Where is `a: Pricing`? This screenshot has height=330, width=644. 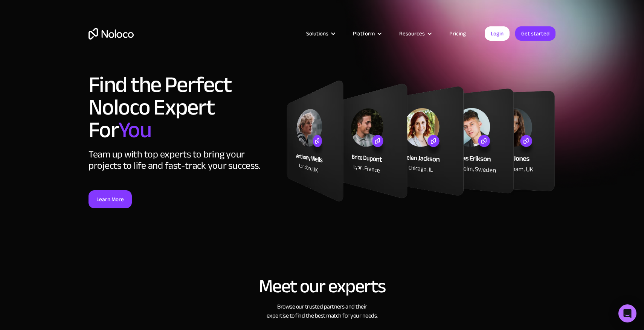 a: Pricing is located at coordinates (457, 34).